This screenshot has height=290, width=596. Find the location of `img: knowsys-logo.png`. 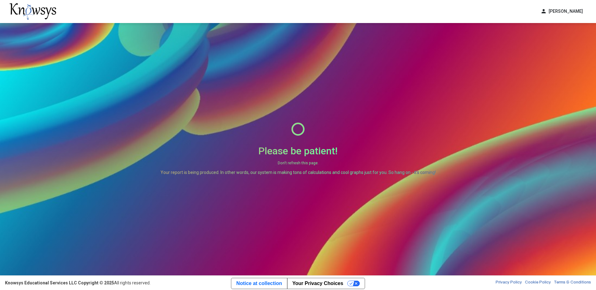

img: knowsys-logo.png is located at coordinates (33, 12).